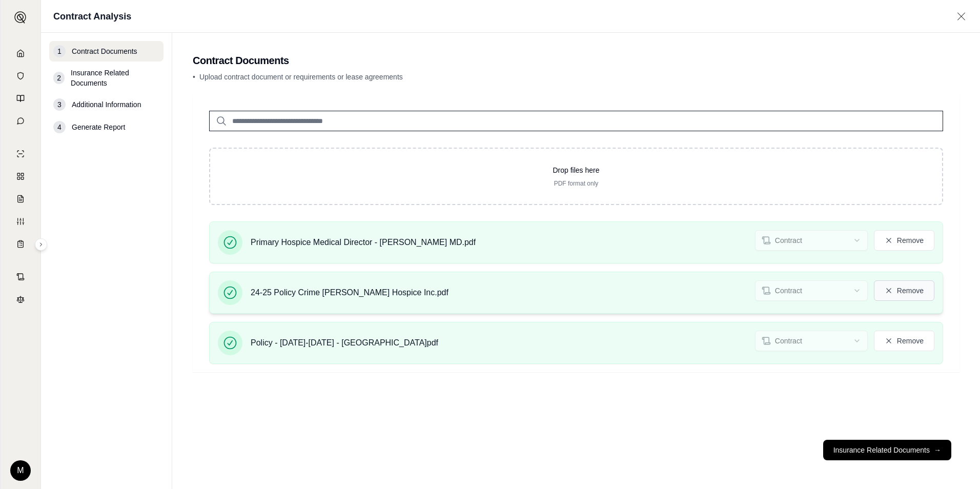 The width and height of the screenshot is (980, 489). Describe the element at coordinates (20, 18) in the screenshot. I see `img: Expand sidebar` at that location.